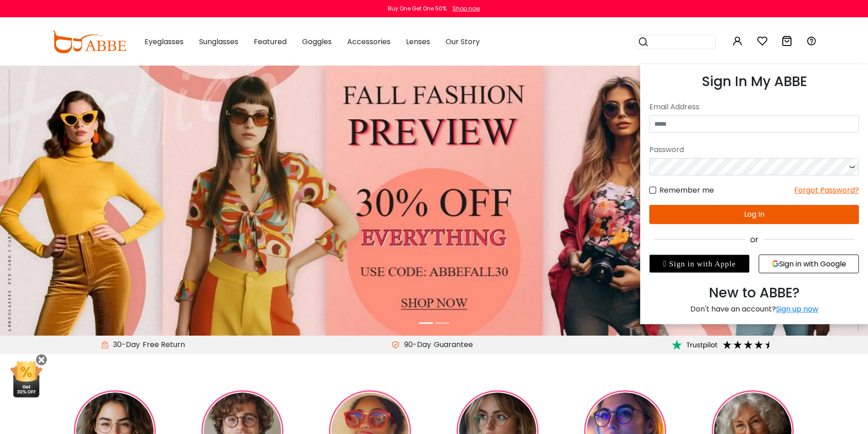 Image resolution: width=868 pixels, height=434 pixels. I want to click on div: Don't have an account?, so click(754, 309).